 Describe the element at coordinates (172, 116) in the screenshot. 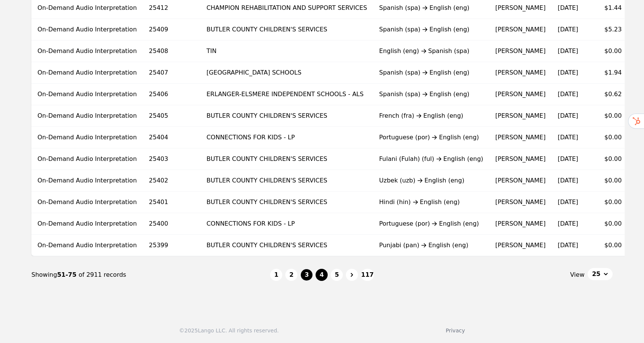

I see `td: 25405` at that location.